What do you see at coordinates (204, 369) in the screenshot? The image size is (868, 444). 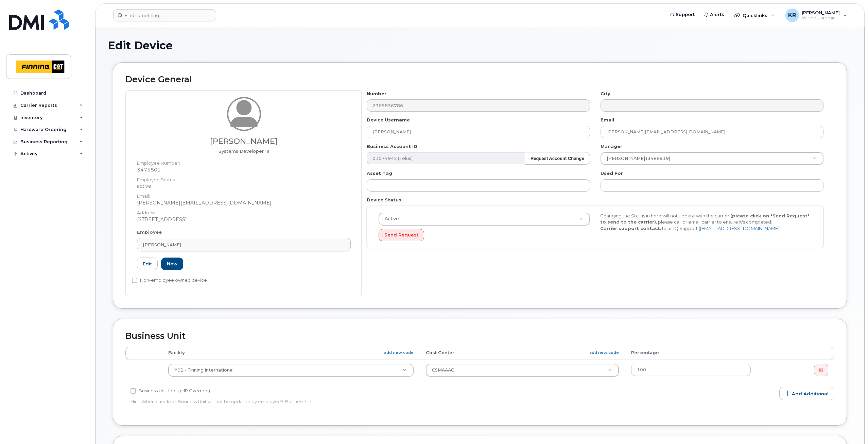 I see `span: Y01 - Finning International` at bounding box center [204, 369].